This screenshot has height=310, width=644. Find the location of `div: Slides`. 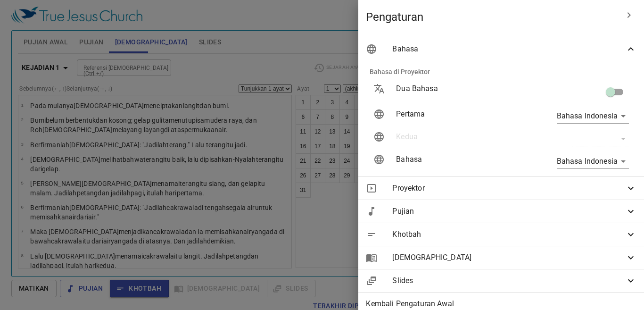

div: Slides is located at coordinates (501, 281).